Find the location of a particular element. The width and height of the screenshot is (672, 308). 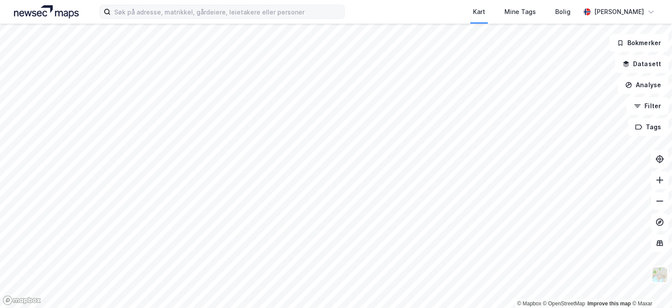

input: Søk på adresse, matrikkel, gårdeiere, leietakere eller personer is located at coordinates (228, 12).